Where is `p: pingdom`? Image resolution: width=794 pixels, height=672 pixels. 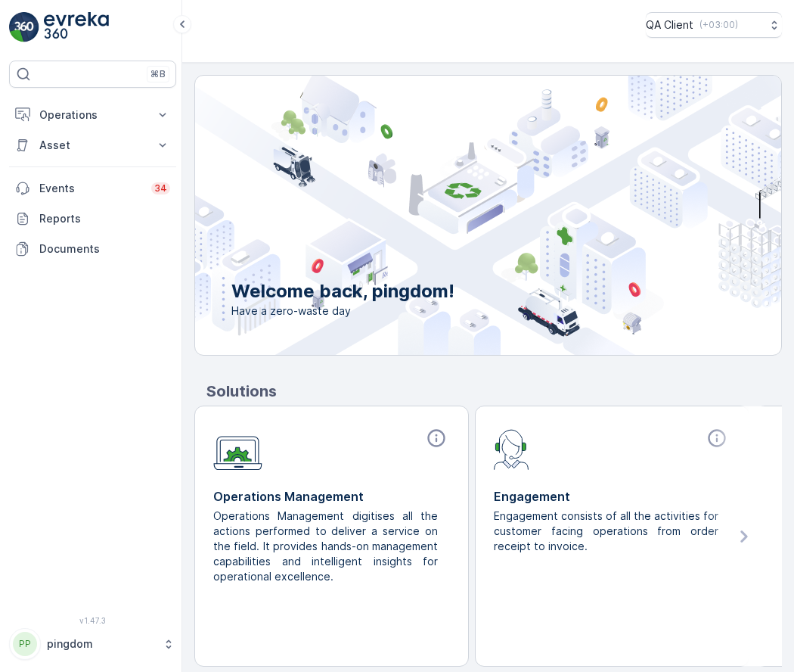 p: pingdom is located at coordinates (101, 644).